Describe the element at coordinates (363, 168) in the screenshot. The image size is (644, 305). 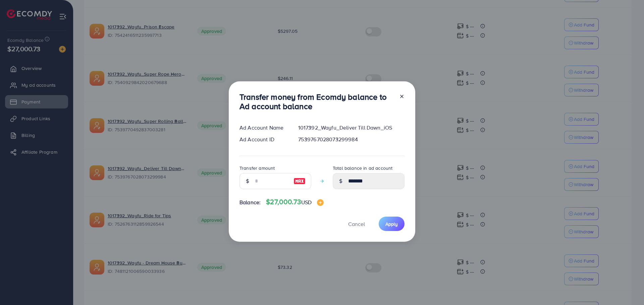
I see `label: Total balance in ad account` at that location.